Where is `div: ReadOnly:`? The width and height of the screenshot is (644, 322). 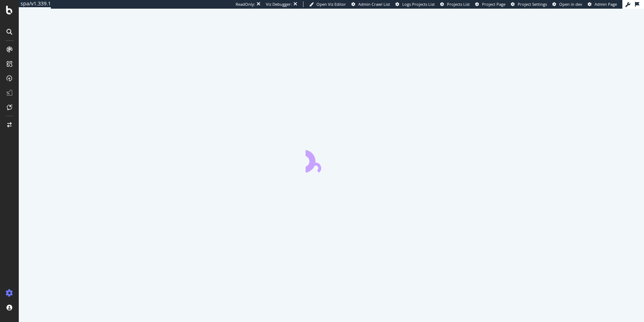 div: ReadOnly: is located at coordinates (245, 5).